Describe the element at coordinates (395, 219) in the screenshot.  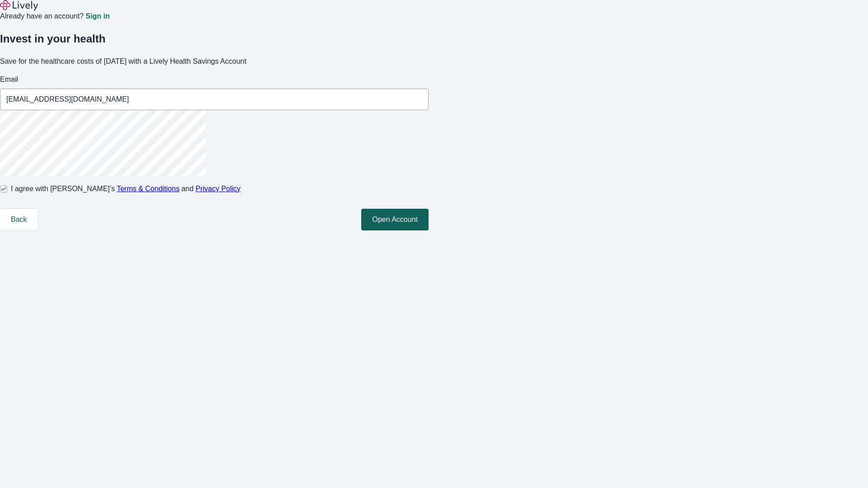
I see `button: Open Account` at that location.